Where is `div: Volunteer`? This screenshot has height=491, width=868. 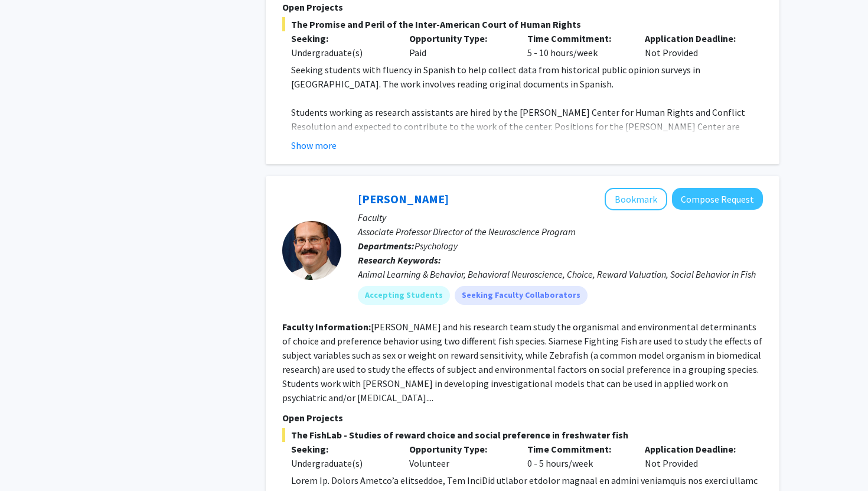
div: Volunteer is located at coordinates (459, 456).